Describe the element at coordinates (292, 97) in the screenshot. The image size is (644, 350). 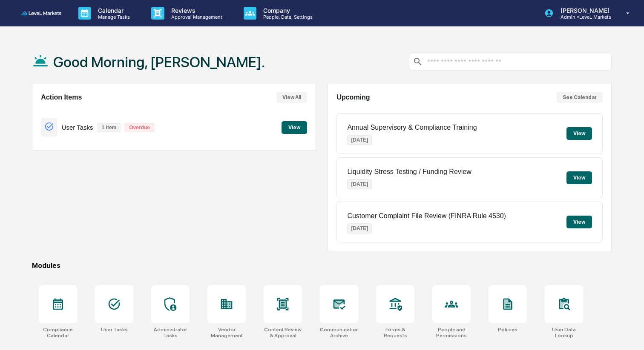
I see `button: View All` at that location.